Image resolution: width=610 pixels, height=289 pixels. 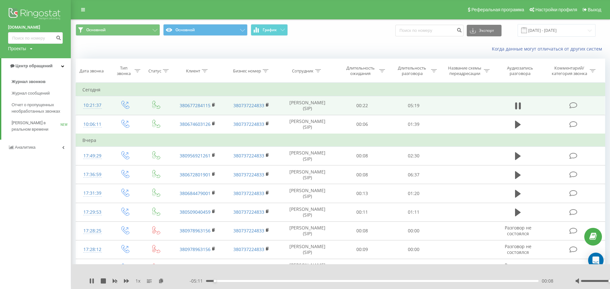 What do you see at coordinates (484, 31) in the screenshot?
I see `button: Экспорт` at bounding box center [484, 31].